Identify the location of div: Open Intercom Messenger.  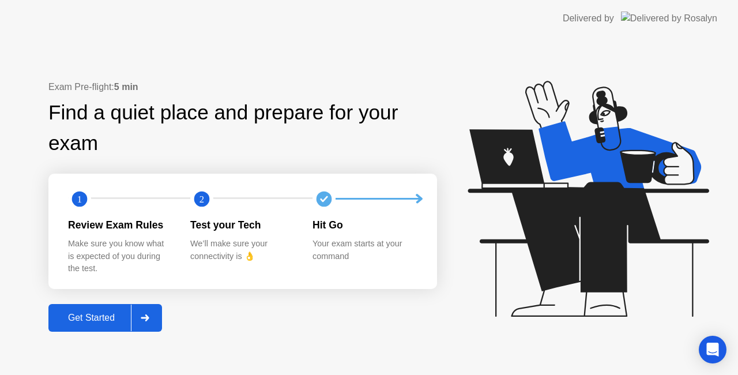
(713, 350).